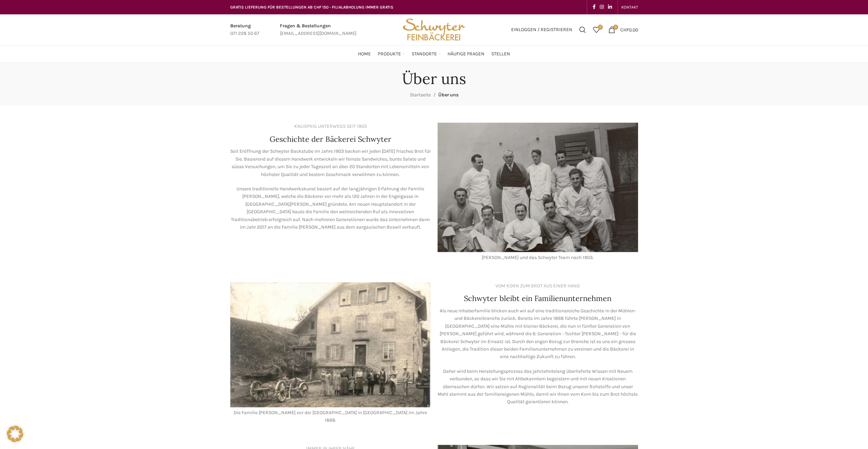 This screenshot has width=868, height=449. I want to click on span: Home, so click(364, 54).